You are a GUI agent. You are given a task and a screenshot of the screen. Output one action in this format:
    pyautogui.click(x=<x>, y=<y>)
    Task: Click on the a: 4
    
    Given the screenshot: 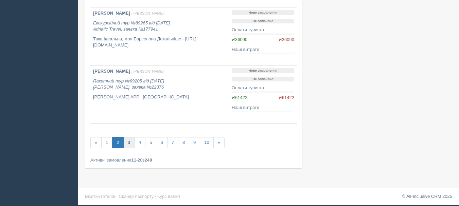 What is the action you would take?
    pyautogui.click(x=140, y=143)
    